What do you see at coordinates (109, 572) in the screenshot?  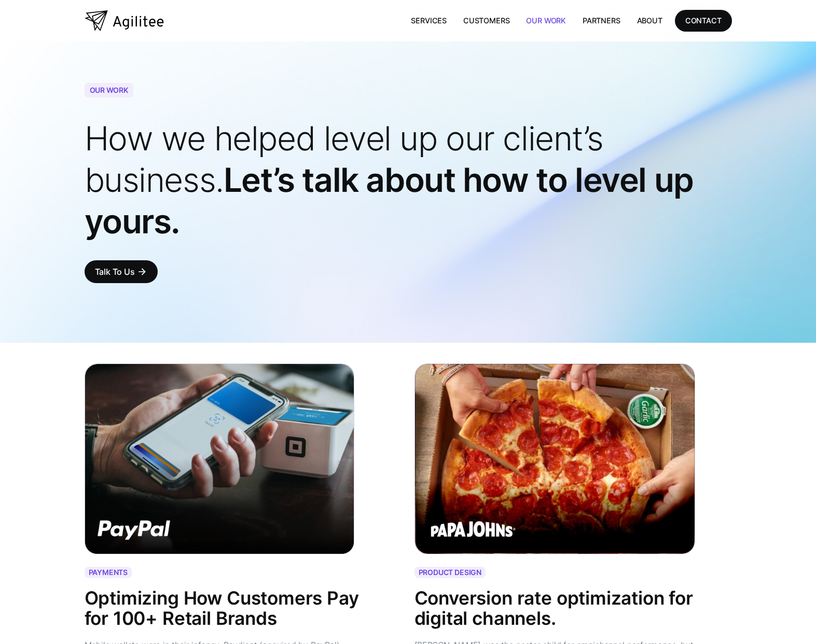 I see `div: PAYMENTS` at bounding box center [109, 572].